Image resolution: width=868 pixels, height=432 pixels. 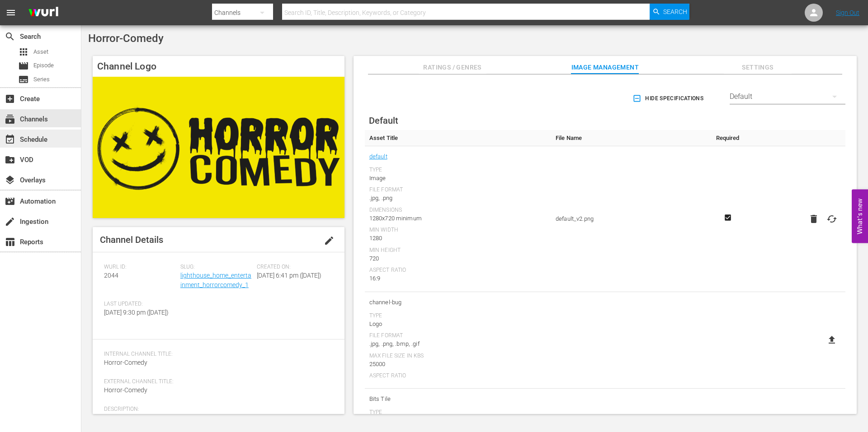 What do you see at coordinates (458, 400) in the screenshot?
I see `span: Bits Tile` at bounding box center [458, 400].